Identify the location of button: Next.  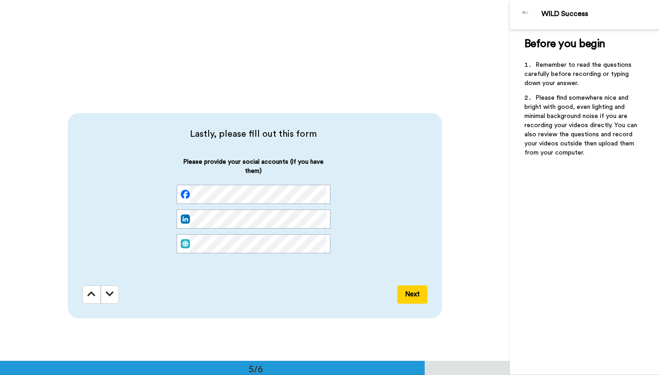
(413, 295).